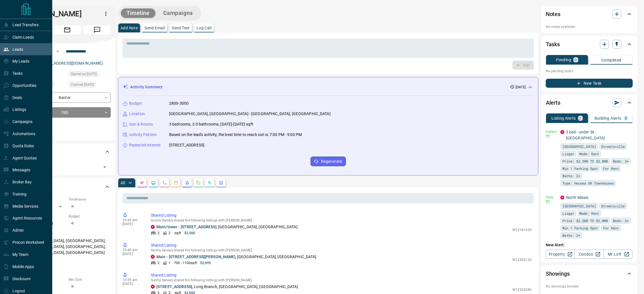 The height and width of the screenshot is (294, 644). What do you see at coordinates (563, 60) in the screenshot?
I see `p: Pending` at bounding box center [563, 60].